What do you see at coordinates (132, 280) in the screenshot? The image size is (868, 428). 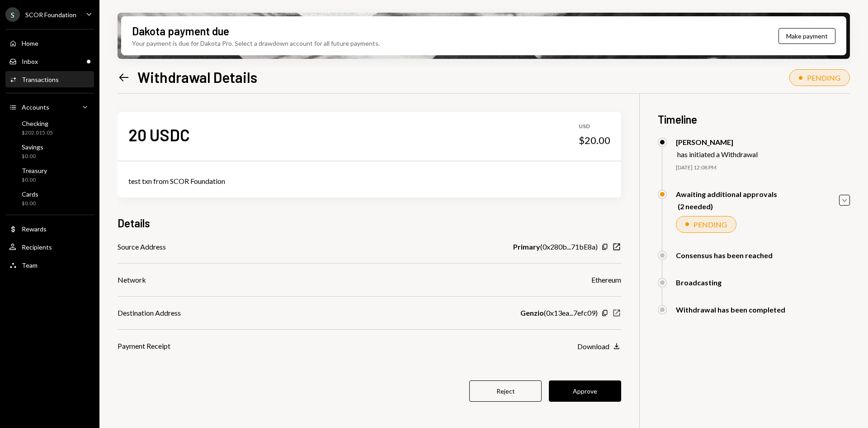 I see `div: Network` at bounding box center [132, 280].